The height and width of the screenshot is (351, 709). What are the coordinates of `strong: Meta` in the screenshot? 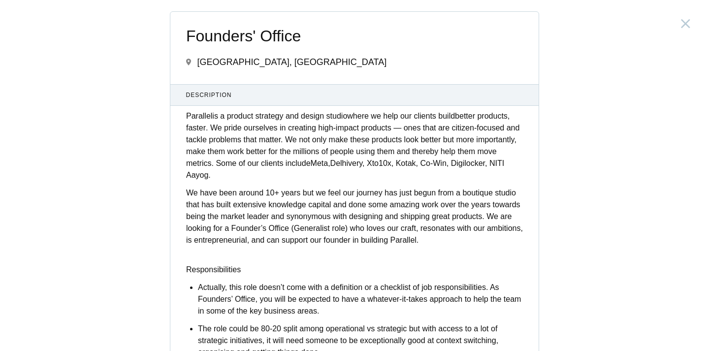 It's located at (319, 163).